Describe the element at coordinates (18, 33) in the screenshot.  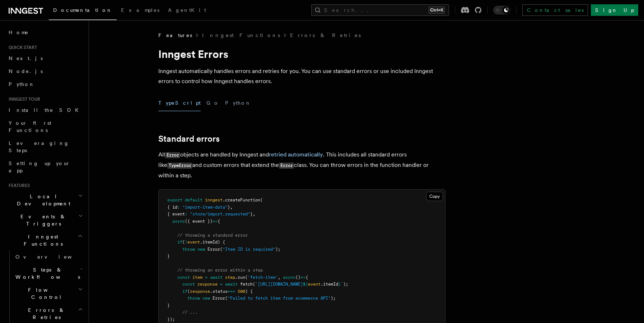
I see `span: Home` at that location.